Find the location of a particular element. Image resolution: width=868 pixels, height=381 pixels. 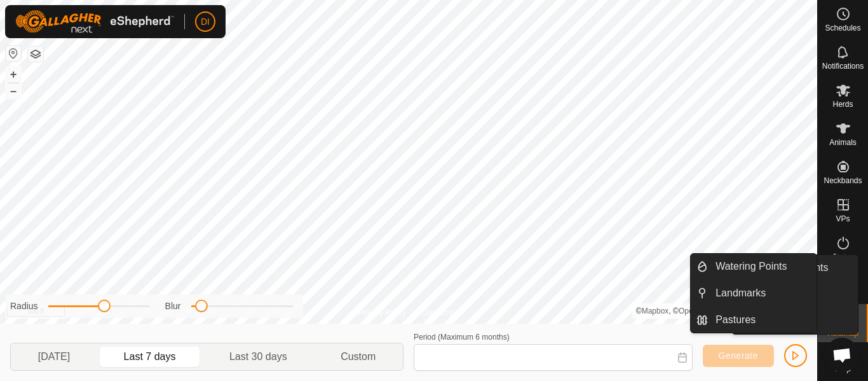

li: Landmarks is located at coordinates (753, 293).